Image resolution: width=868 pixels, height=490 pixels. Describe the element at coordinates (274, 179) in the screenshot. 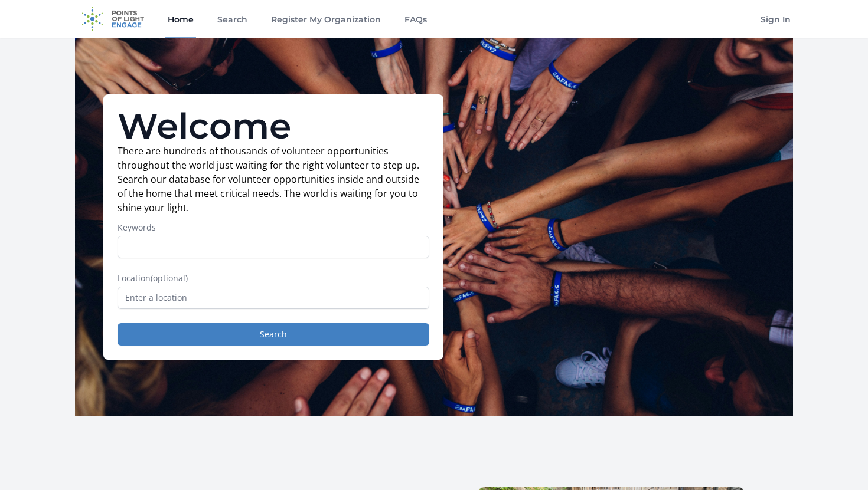

I see `p: There are hundreds of thousands of volunteer opportunities throughout the world just waiting for ...` at that location.